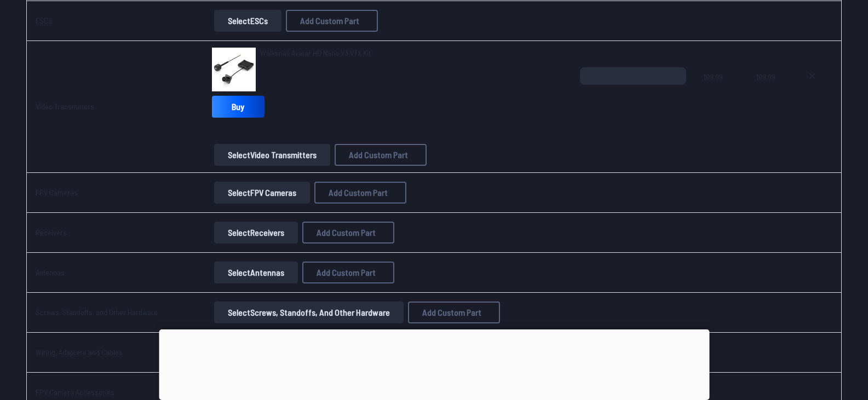 This screenshot has width=868, height=400. Describe the element at coordinates (262, 193) in the screenshot. I see `button: SelectFPV Cameras` at that location.